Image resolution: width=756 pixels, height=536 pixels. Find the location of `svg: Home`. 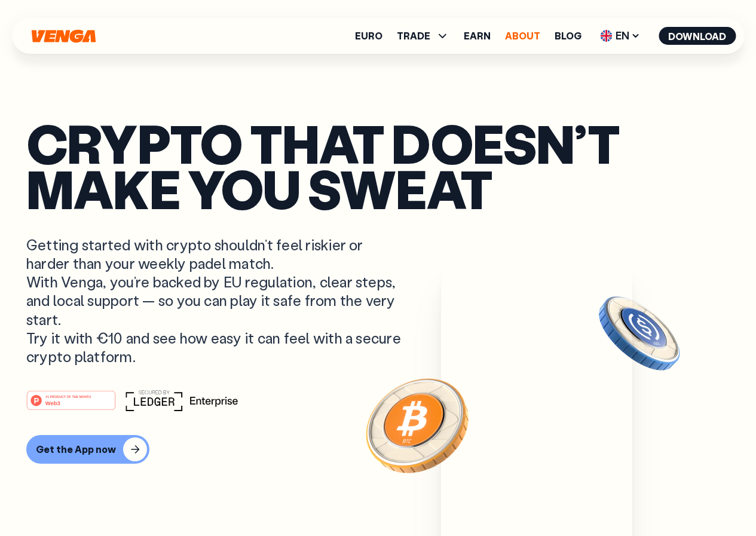

svg: Home is located at coordinates (64, 36).